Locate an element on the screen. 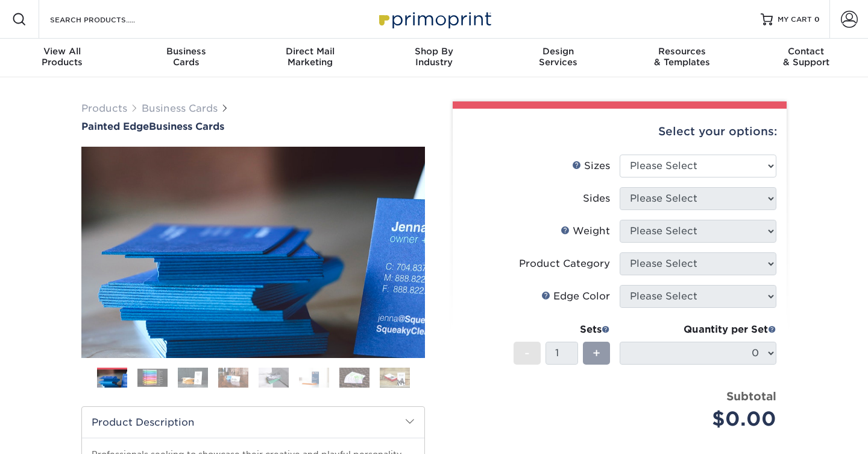 The image size is (868, 454). img: Business Cards 07 is located at coordinates (354, 377).